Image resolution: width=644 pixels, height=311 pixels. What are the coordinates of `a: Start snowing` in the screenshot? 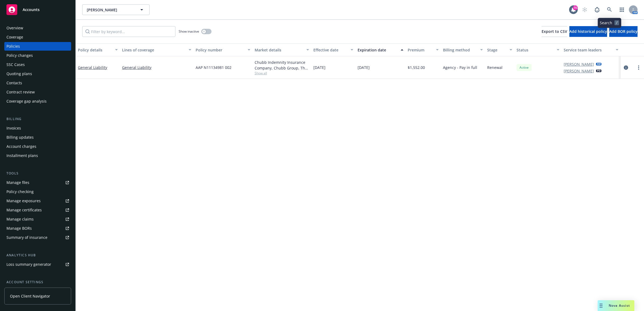 It's located at (585, 10).